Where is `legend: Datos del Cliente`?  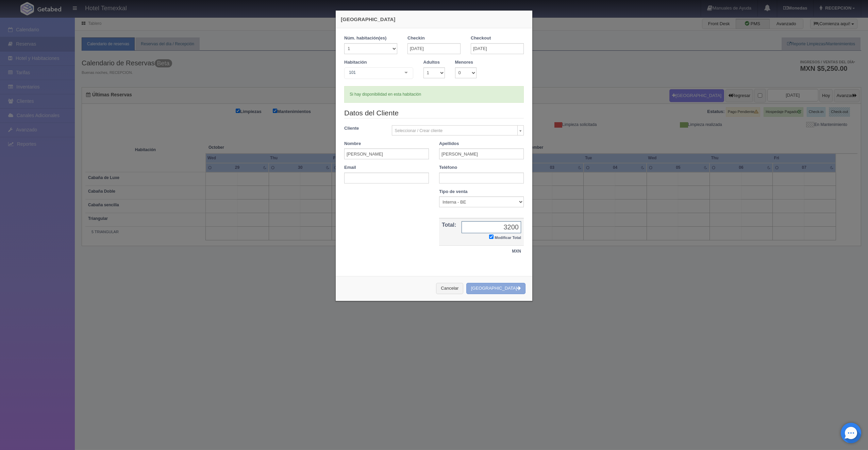 legend: Datos del Cliente is located at coordinates (434, 113).